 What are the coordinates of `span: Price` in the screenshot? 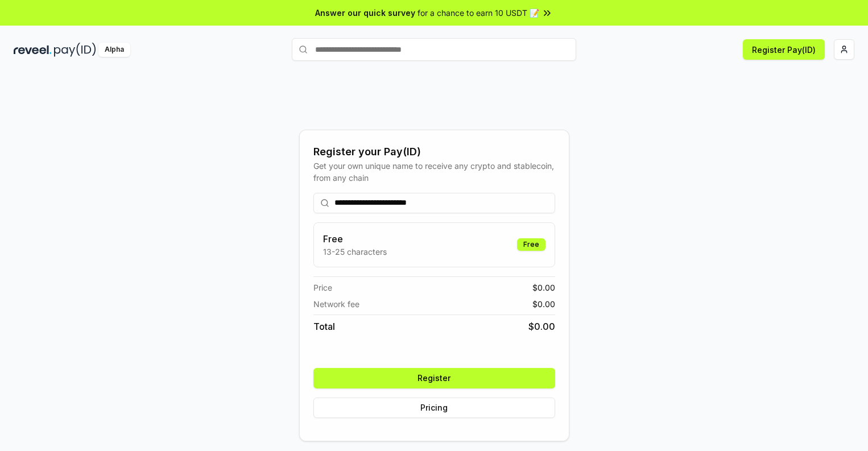 It's located at (323, 287).